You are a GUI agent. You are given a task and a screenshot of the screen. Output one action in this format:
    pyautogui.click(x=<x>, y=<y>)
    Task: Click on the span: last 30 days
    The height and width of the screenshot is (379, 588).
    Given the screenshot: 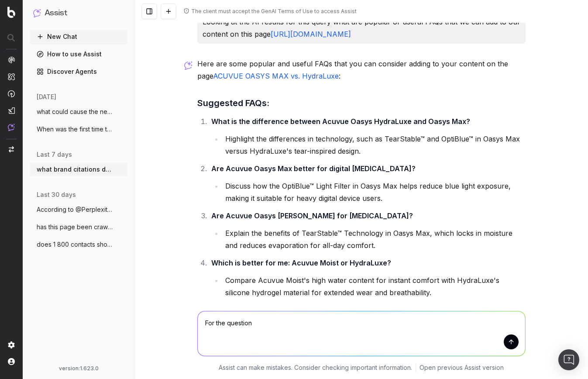 What is the action you would take?
    pyautogui.click(x=56, y=195)
    